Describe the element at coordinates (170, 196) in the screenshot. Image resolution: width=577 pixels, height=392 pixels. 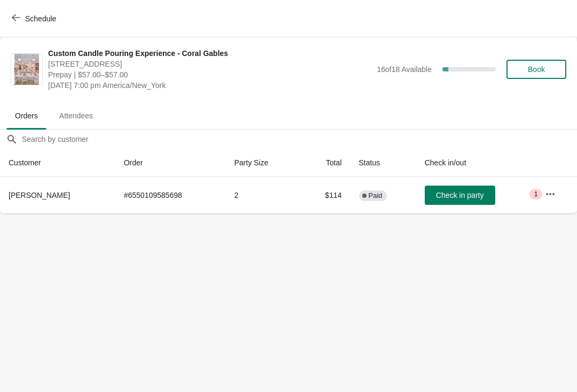
I see `td: # 6550109585698` at that location.